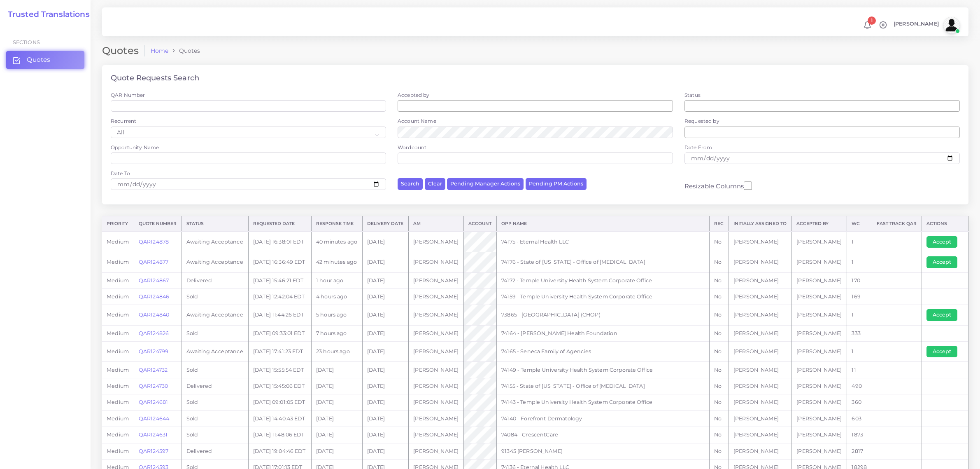 This screenshot has height=469, width=980. What do you see at coordinates (868, 25) in the screenshot?
I see `a: 1` at bounding box center [868, 25].